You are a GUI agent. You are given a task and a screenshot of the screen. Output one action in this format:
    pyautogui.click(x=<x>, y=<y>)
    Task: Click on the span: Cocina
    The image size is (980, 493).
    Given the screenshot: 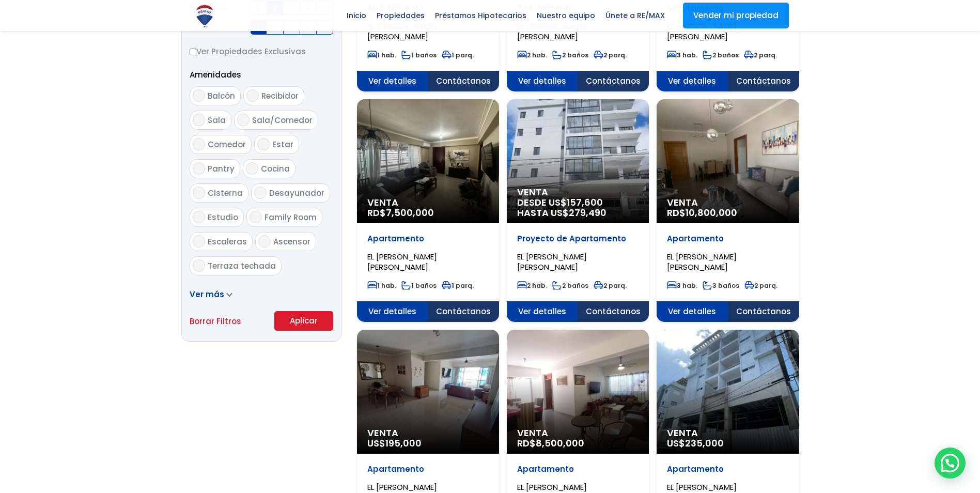 What is the action you would take?
    pyautogui.click(x=275, y=168)
    